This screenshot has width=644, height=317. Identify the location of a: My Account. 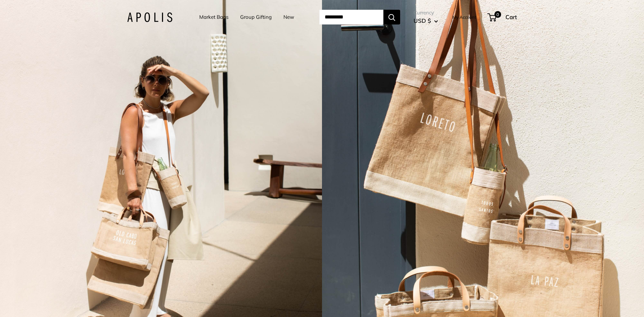
(464, 17).